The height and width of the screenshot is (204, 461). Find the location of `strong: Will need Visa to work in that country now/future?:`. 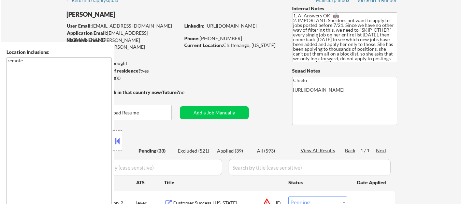

strong: Will need Visa to work in that country now/future?: is located at coordinates (123, 92).